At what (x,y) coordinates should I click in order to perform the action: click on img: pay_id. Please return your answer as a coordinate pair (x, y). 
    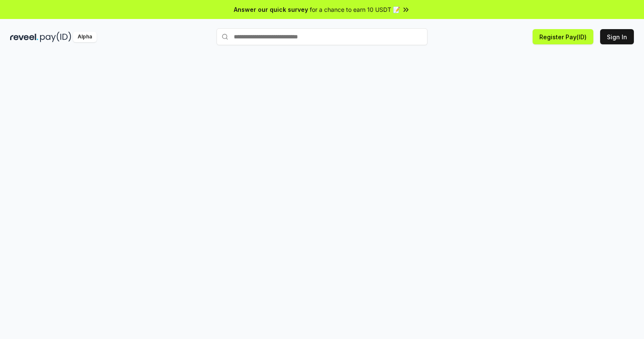
    Looking at the image, I should click on (56, 36).